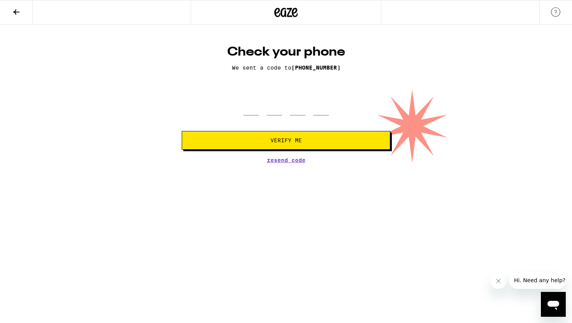 The height and width of the screenshot is (323, 572). Describe the element at coordinates (286, 52) in the screenshot. I see `h1: Check your phone` at that location.